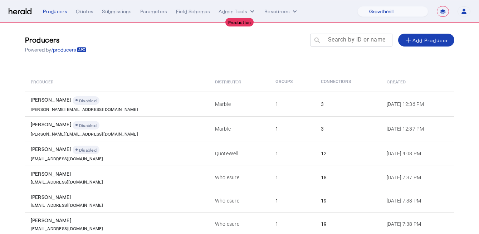 The image size is (479, 234). Describe the element at coordinates (409, 40) in the screenshot. I see `mat-icon: add` at that location.